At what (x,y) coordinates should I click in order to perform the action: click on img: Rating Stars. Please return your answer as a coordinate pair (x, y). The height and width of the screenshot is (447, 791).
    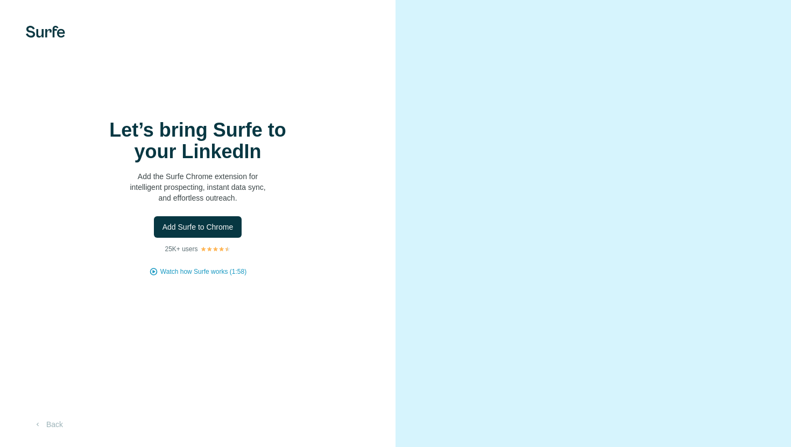
    Looking at the image, I should click on (215, 249).